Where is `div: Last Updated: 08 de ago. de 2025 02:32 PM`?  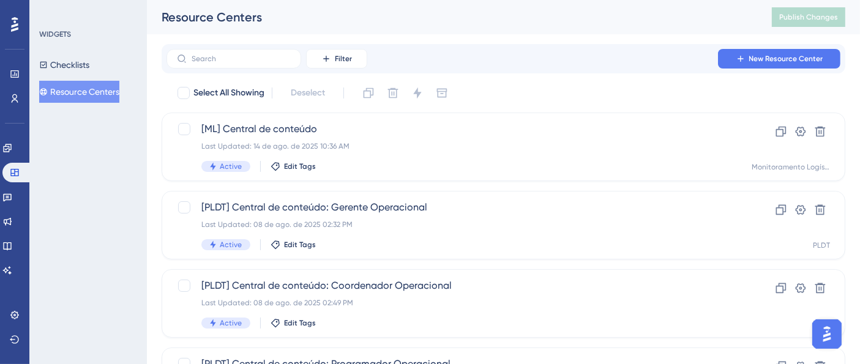 div: Last Updated: 08 de ago. de 2025 02:32 PM is located at coordinates (454, 225).